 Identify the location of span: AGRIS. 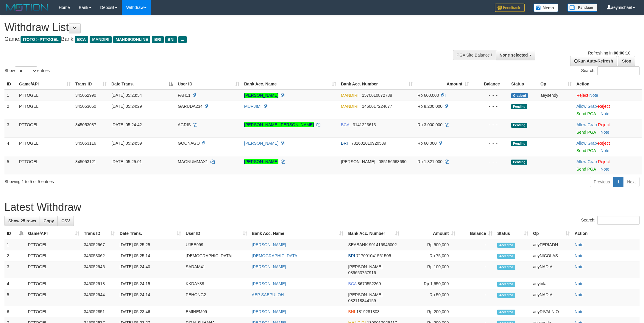
(184, 125).